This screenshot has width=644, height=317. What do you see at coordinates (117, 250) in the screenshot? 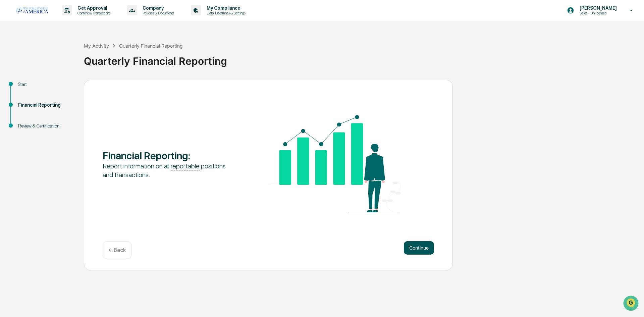
I see `p: ← Back` at bounding box center [117, 250].